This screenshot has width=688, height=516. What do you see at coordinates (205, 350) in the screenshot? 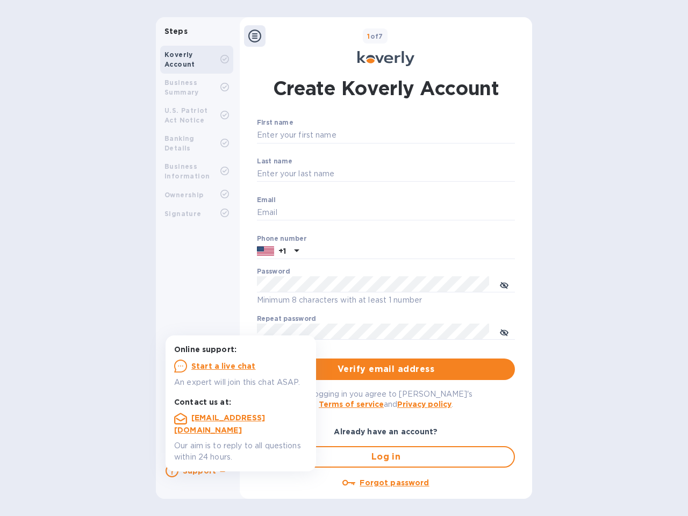
I see `b: Online support:` at bounding box center [205, 350].